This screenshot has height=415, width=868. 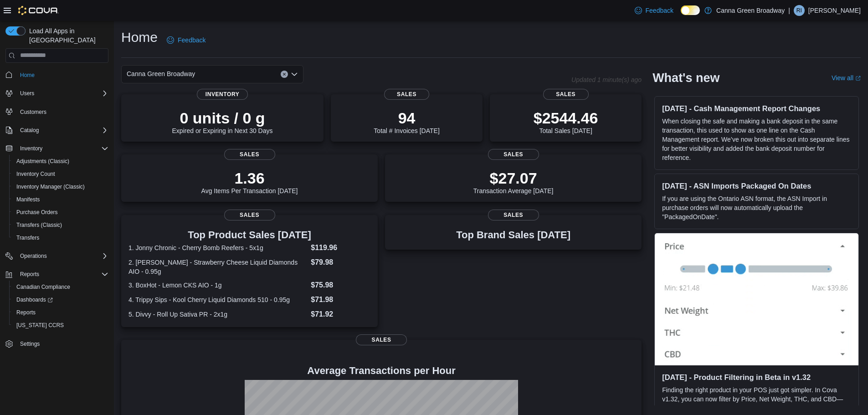 I want to click on span: Manifests, so click(x=61, y=200).